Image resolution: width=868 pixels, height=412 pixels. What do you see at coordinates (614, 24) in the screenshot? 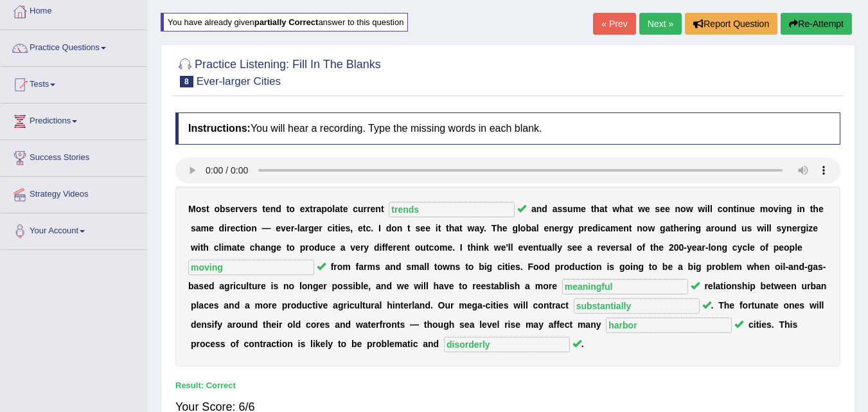
I see `a: « Prev` at bounding box center [614, 24].